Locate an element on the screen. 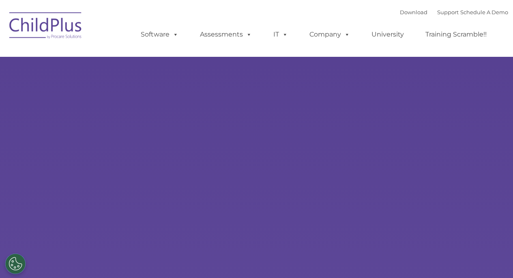  a: Assessments is located at coordinates (226, 34).